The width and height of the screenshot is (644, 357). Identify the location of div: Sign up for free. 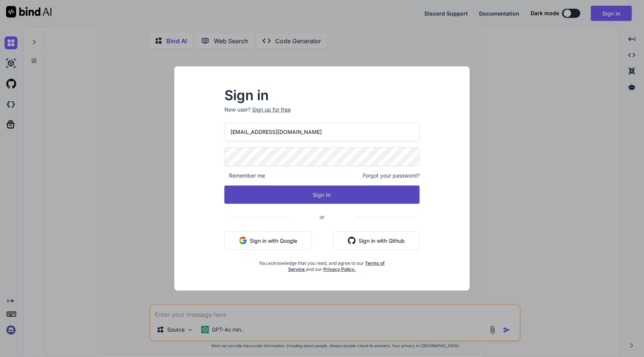
(271, 110).